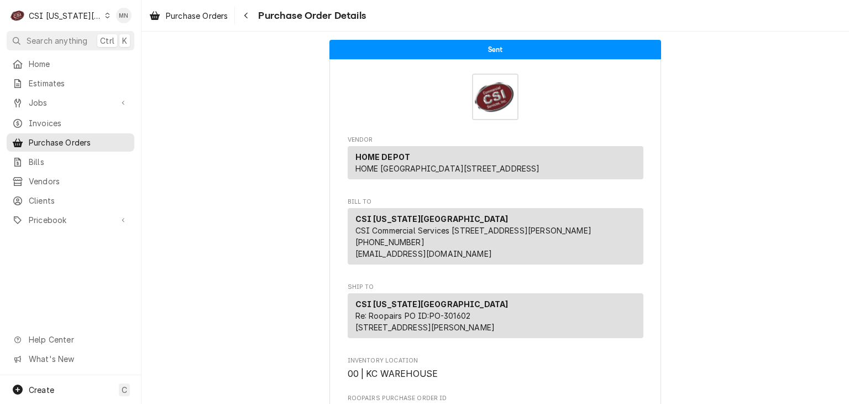 This screenshot has width=849, height=404. I want to click on a: Go to Pricebook, so click(70, 219).